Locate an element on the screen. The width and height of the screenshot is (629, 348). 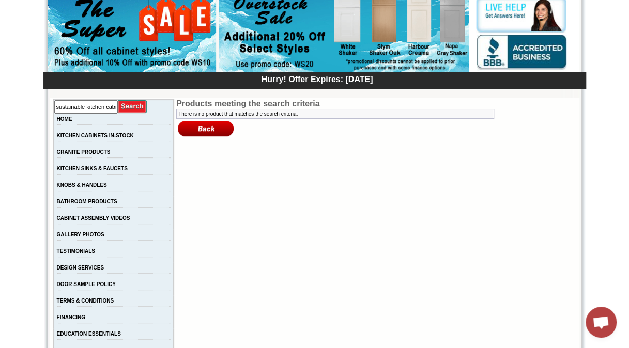
td: There is no product that matches the search criteria. is located at coordinates (335, 114).